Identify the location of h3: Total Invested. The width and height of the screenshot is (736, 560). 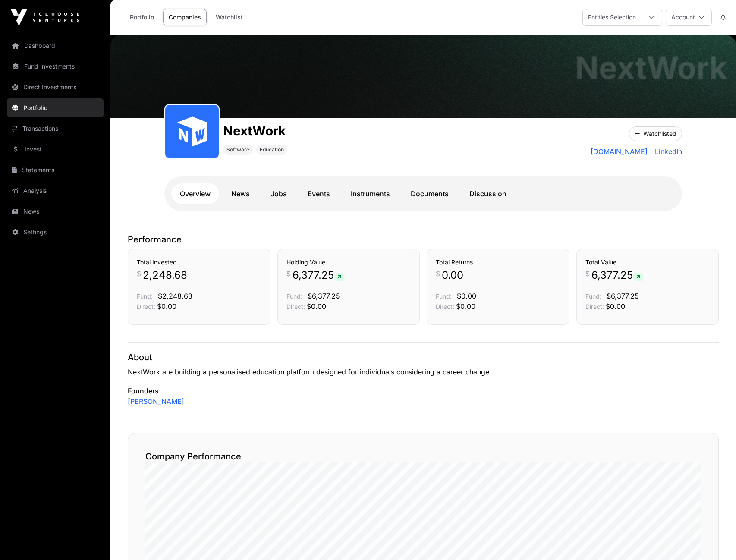
(199, 262).